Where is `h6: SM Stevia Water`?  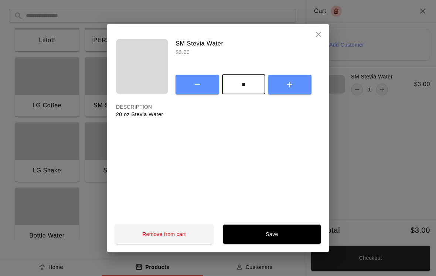
h6: SM Stevia Water is located at coordinates (248, 44).